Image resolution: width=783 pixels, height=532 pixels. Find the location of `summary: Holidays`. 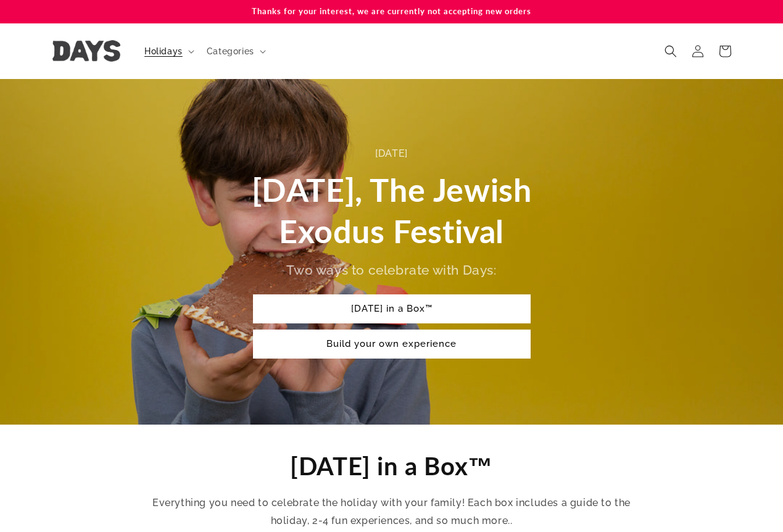

summary: Holidays is located at coordinates (168, 51).